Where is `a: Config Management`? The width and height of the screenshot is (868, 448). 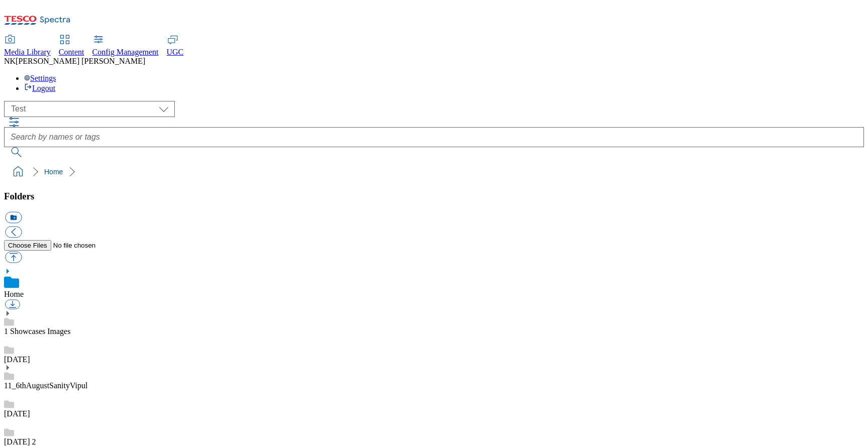 a: Config Management is located at coordinates (125, 46).